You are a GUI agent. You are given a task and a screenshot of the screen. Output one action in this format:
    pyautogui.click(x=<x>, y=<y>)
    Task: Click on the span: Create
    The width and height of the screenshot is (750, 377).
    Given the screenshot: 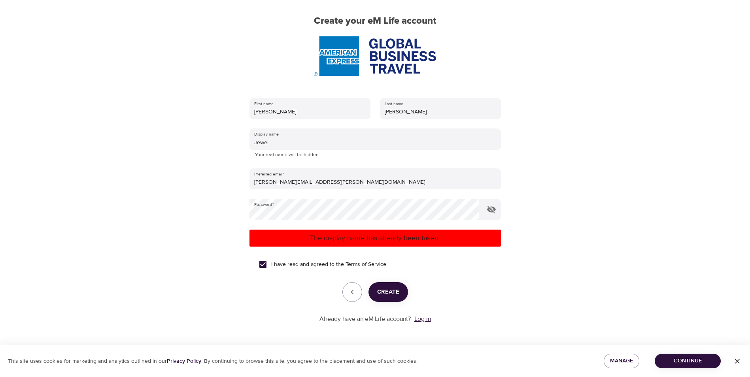 What is the action you would take?
    pyautogui.click(x=388, y=292)
    